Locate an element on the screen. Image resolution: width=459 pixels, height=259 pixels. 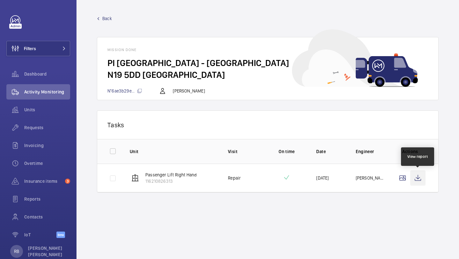
p: Tasks is located at coordinates (268, 125).